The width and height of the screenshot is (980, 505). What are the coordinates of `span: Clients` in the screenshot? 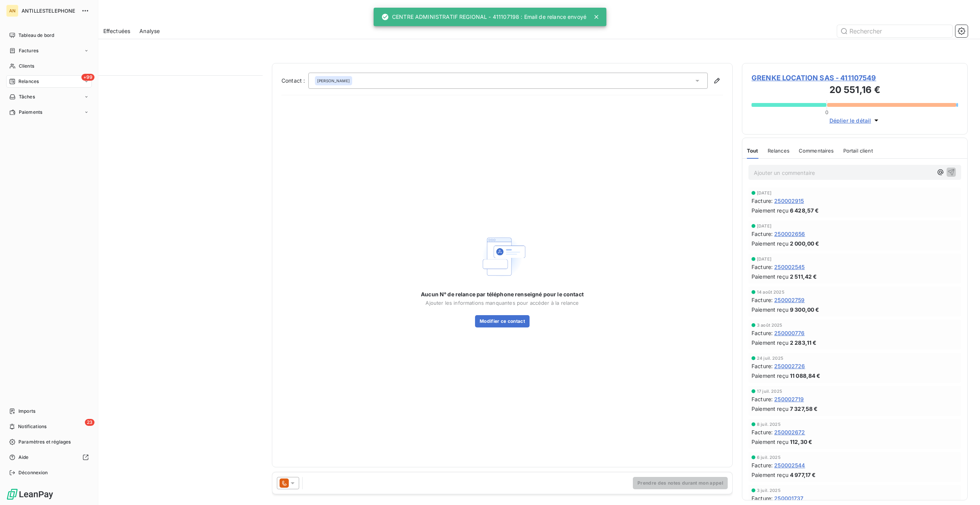 It's located at (27, 66).